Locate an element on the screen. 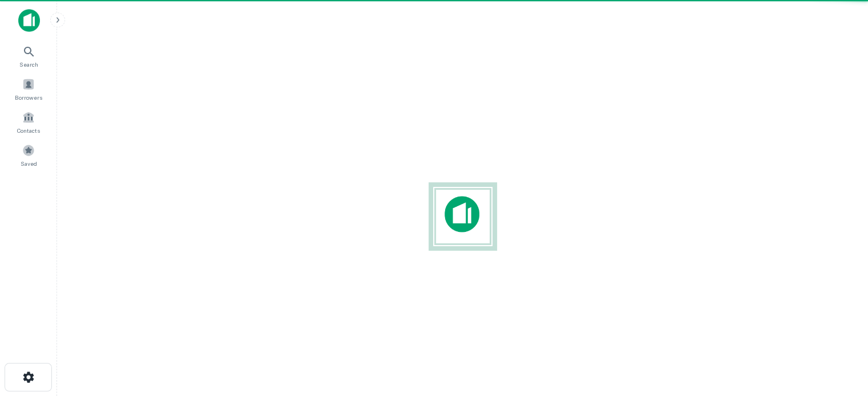  div: Contacts is located at coordinates (29, 122).